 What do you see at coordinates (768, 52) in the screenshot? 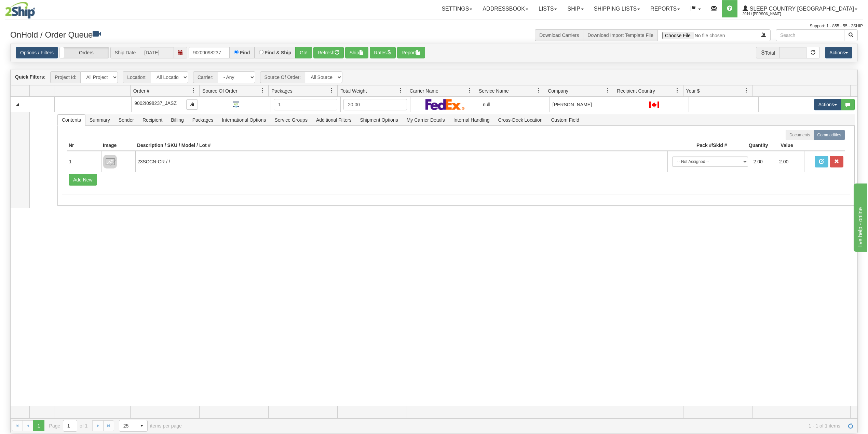
I see `span: Total` at bounding box center [768, 52].